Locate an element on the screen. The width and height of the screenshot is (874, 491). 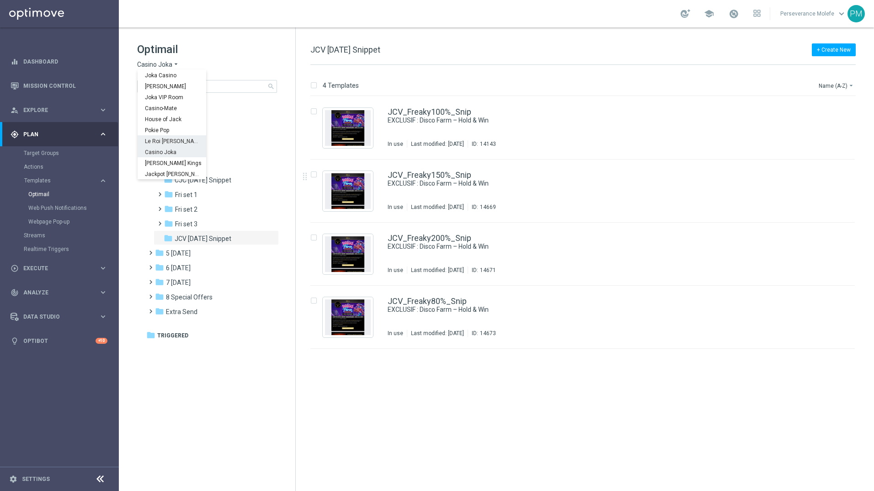
span: Extra Send is located at coordinates (181, 312).